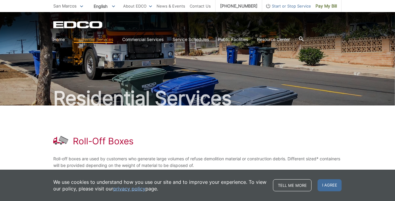  I want to click on span: San Marcos, so click(65, 6).